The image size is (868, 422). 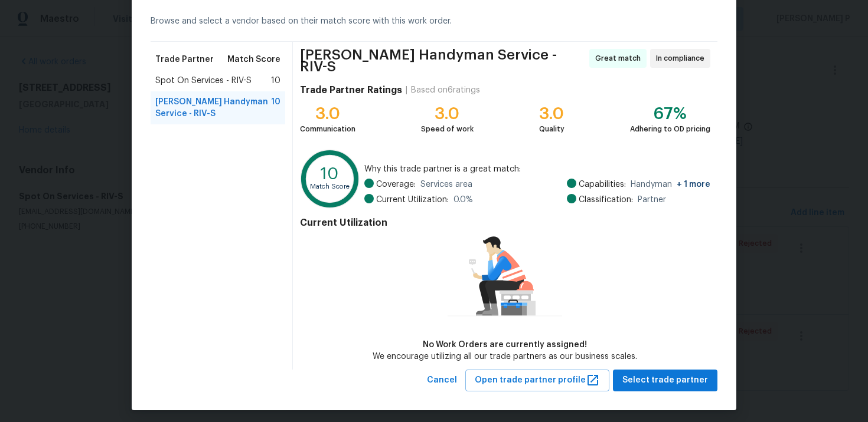 I want to click on span: Current Utilization:, so click(x=412, y=200).